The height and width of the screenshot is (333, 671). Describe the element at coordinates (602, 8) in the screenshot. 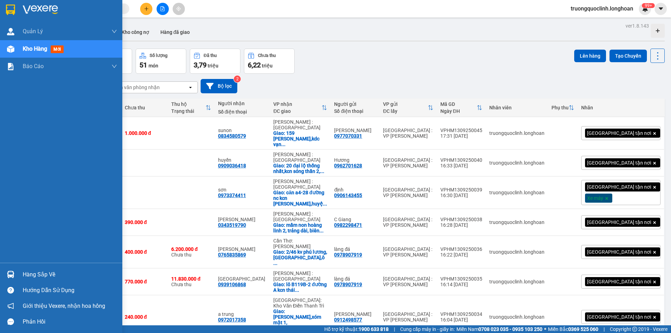

I see `span: truongquoclinh.longhoan` at that location.